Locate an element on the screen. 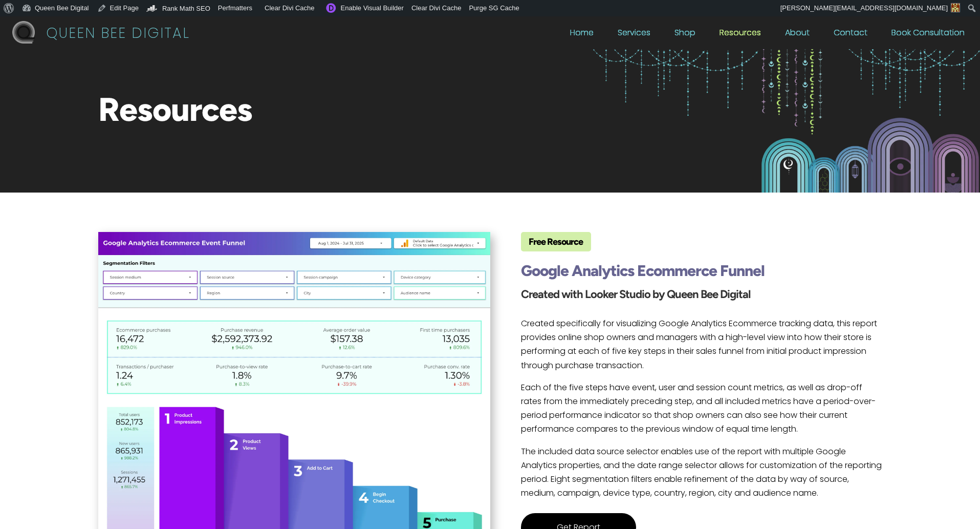 This screenshot has width=980, height=529. a: Shop is located at coordinates (685, 35).